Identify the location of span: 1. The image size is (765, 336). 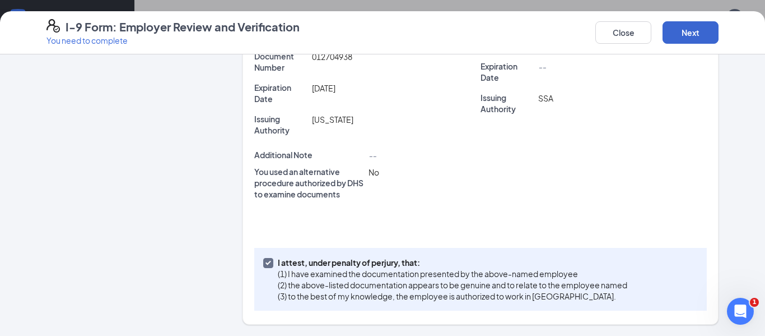
(755, 302).